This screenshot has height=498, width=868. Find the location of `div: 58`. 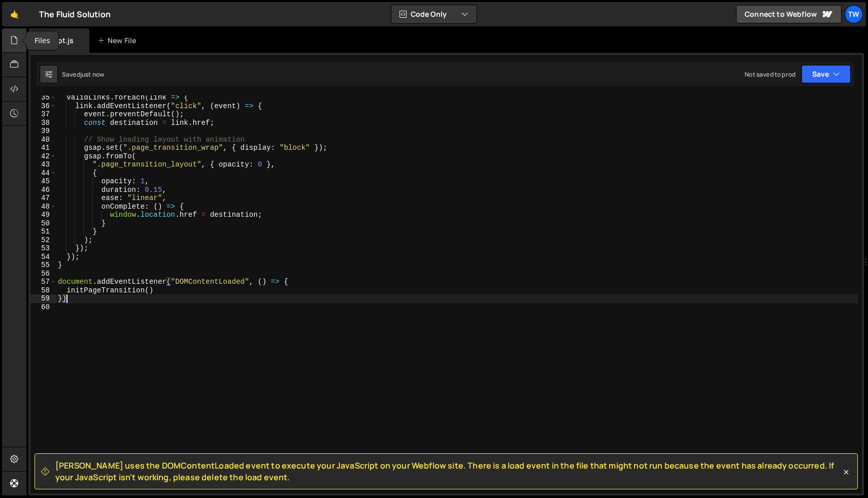

div: 58 is located at coordinates (43, 290).